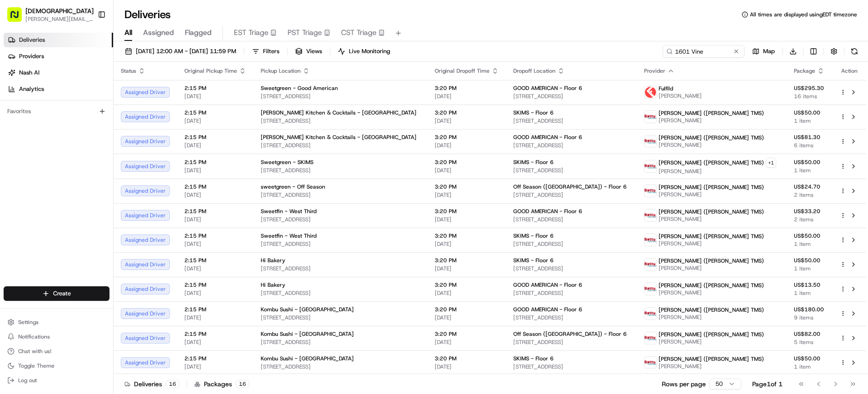 The width and height of the screenshot is (868, 394). I want to click on span: Sweetgreen - Good American, so click(299, 88).